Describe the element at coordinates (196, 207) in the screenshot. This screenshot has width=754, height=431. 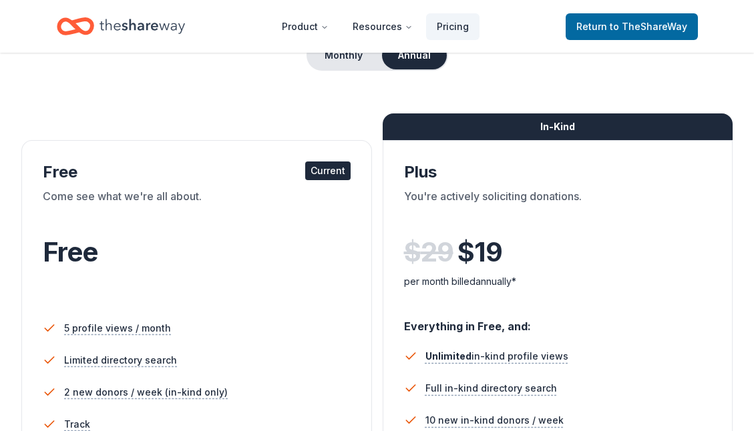
I see `div: Come see what we're all about.` at that location.